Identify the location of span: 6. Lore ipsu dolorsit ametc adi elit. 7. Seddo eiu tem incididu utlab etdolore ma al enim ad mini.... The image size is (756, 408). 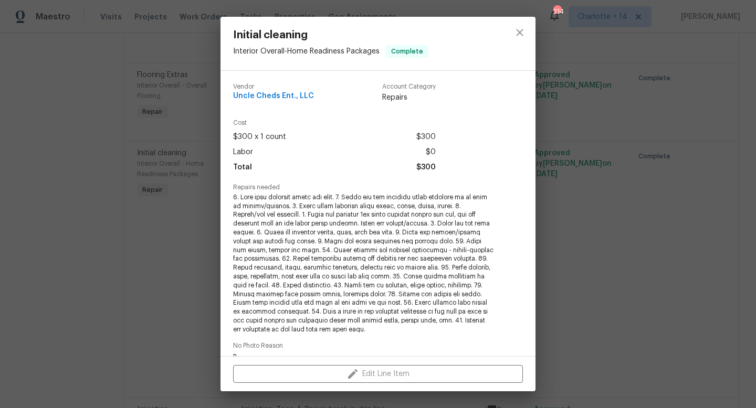
(363, 263).